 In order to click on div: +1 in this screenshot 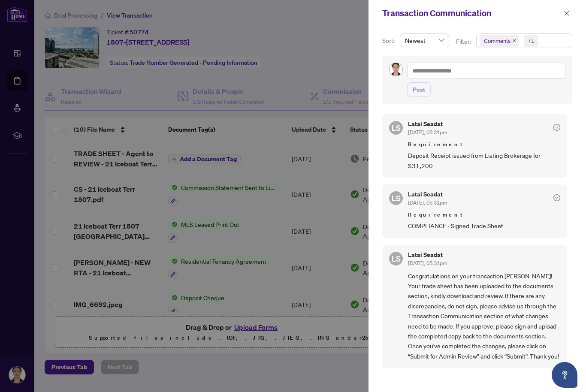, I will do `click(531, 41)`.